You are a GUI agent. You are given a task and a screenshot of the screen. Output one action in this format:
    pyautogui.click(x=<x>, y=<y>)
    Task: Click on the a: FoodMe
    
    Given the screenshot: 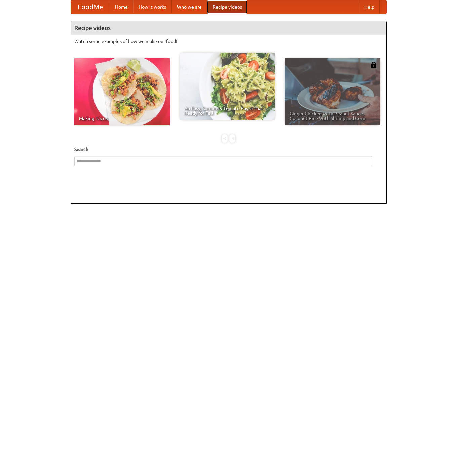 What is the action you would take?
    pyautogui.click(x=90, y=7)
    